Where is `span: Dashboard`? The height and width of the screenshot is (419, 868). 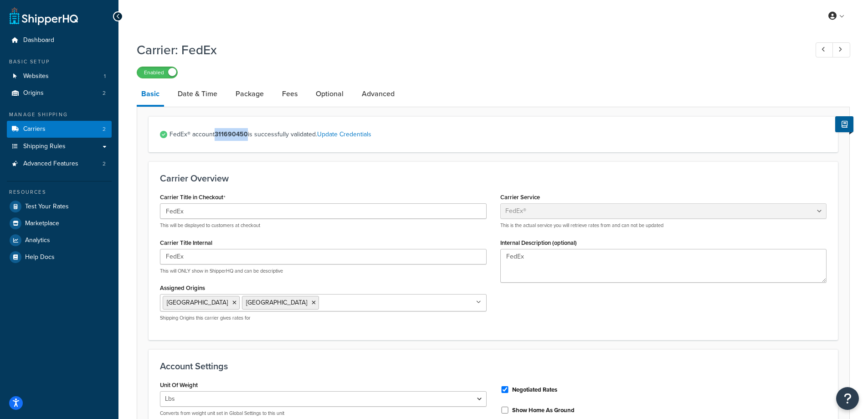 span: Dashboard is located at coordinates (39, 40).